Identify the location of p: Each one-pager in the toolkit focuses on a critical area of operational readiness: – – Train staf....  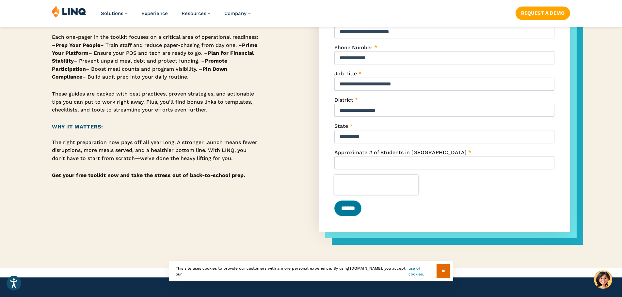
(155, 57).